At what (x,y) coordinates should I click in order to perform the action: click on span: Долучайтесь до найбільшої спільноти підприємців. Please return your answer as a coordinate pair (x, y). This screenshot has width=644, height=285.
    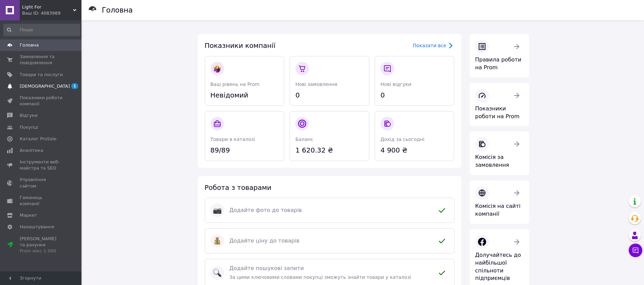
    Looking at the image, I should click on (498, 267).